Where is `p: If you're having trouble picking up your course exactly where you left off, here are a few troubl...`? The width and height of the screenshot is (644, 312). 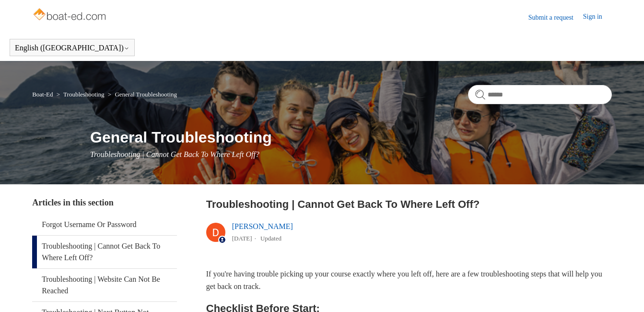 p: If you're having trouble picking up your course exactly where you left off, here are a few troubl... is located at coordinates (409, 280).